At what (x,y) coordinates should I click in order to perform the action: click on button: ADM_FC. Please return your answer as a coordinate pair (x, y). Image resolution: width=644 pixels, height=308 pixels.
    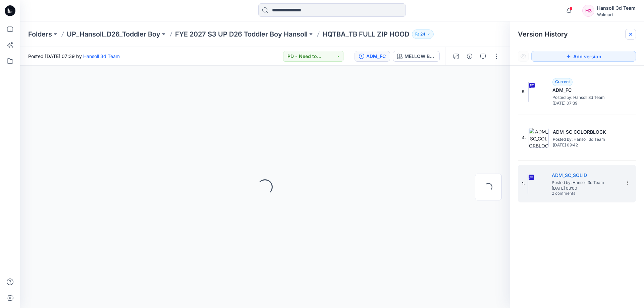
    Looking at the image, I should click on (373, 56).